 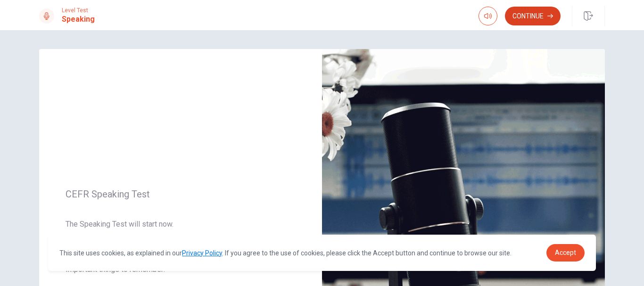 What do you see at coordinates (78, 20) in the screenshot?
I see `h1: Speaking` at bounding box center [78, 20].